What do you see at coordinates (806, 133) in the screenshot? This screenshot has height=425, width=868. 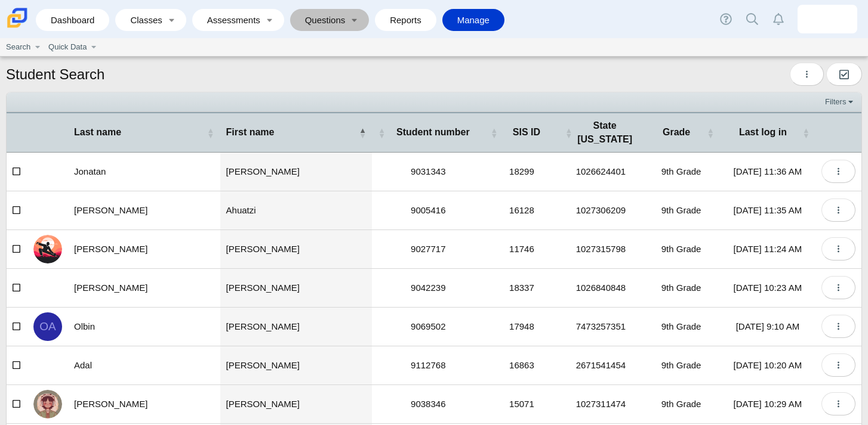 I see `span: Last log in : Activate to sort` at bounding box center [806, 133].